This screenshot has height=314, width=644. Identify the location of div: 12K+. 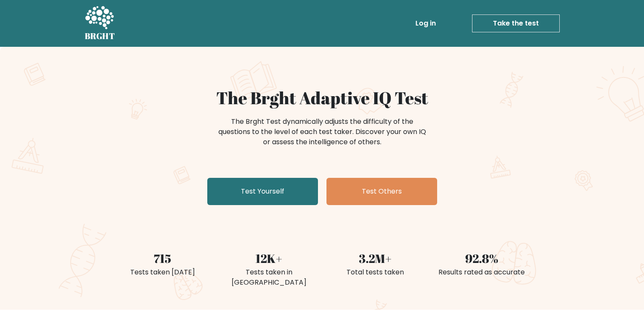
(269, 259).